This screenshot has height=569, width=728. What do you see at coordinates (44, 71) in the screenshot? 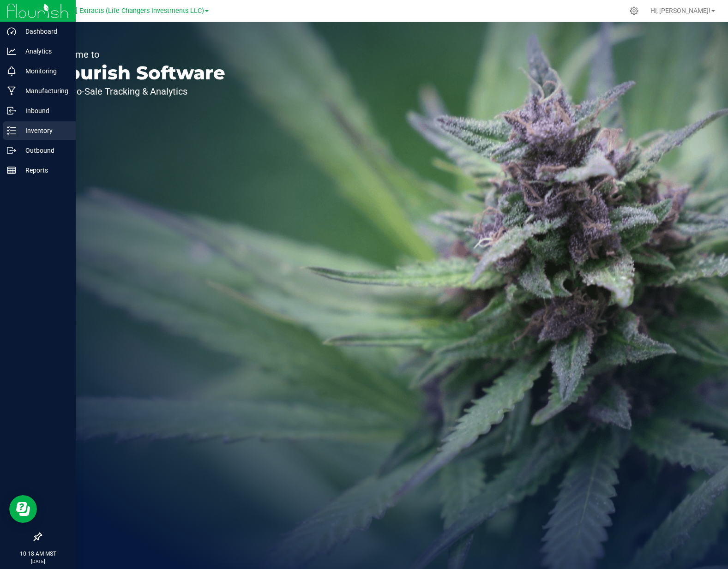
I see `p: Monitoring` at bounding box center [44, 71].